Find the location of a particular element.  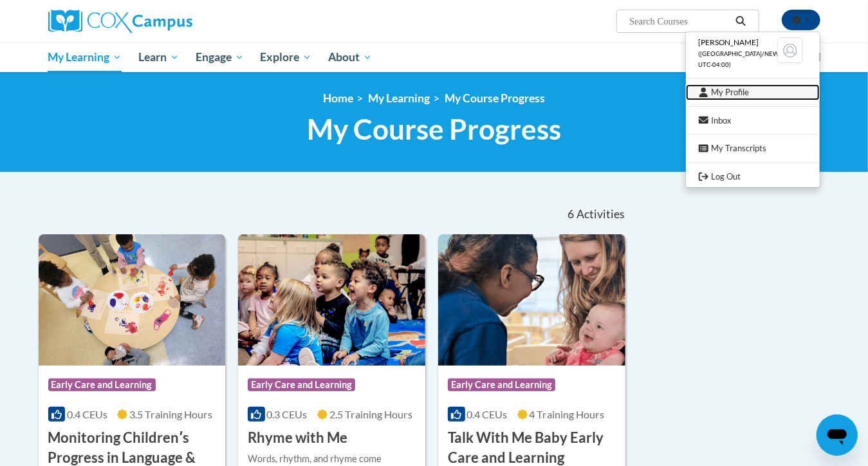

a: Explore is located at coordinates (286, 58).